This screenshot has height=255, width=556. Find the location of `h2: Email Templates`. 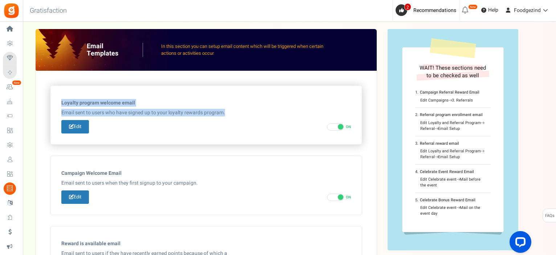

h2: Email Templates is located at coordinates (115, 50).